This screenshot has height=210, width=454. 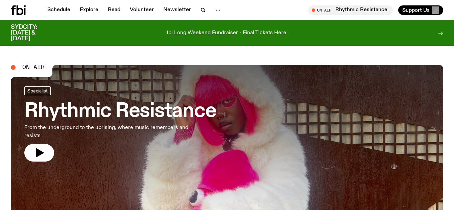 What do you see at coordinates (416, 10) in the screenshot?
I see `span: Support Us` at bounding box center [416, 10].